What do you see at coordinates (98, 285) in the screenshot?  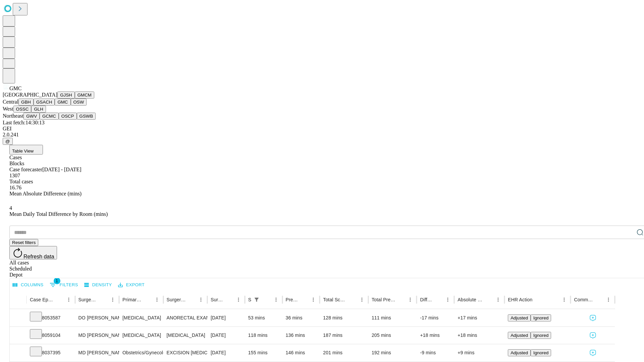 I see `button: Density` at bounding box center [98, 285].